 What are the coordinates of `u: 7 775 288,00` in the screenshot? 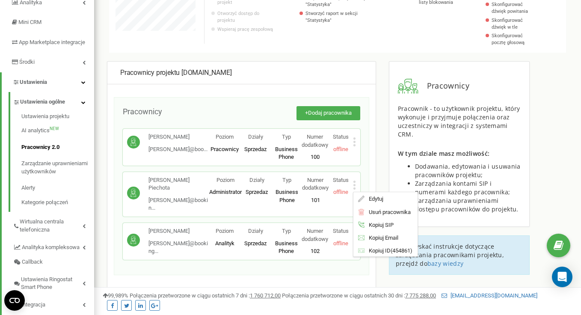 It's located at (421, 295).